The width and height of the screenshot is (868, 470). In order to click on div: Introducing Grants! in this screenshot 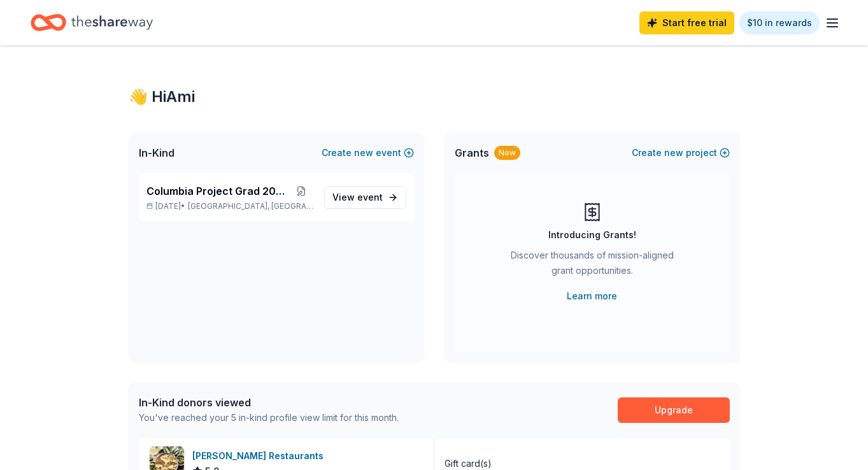, I will do `click(593, 235)`.